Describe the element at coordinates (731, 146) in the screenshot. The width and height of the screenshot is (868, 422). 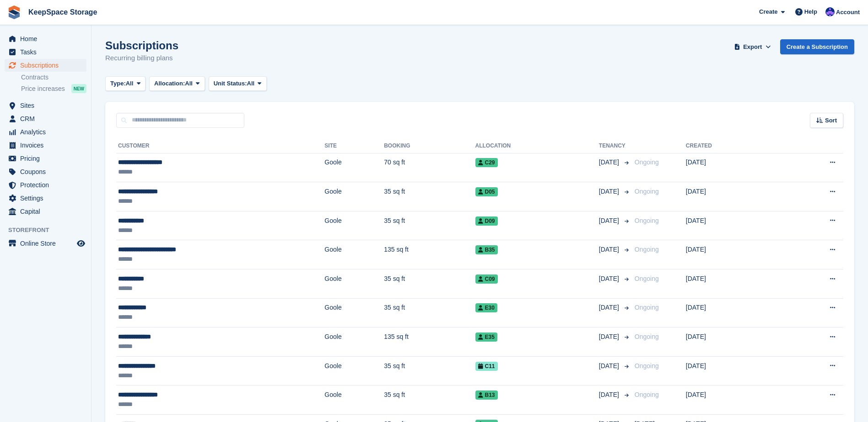
I see `th: Created` at that location.